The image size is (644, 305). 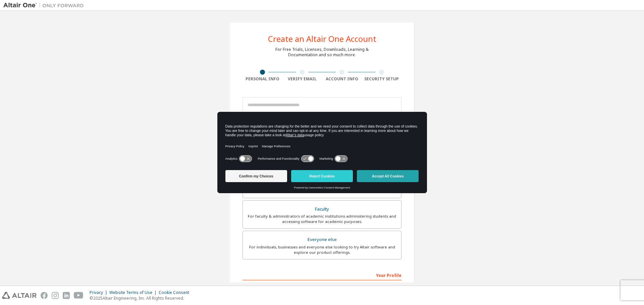 I want to click on div: Create an Altair One Account, so click(x=322, y=39).